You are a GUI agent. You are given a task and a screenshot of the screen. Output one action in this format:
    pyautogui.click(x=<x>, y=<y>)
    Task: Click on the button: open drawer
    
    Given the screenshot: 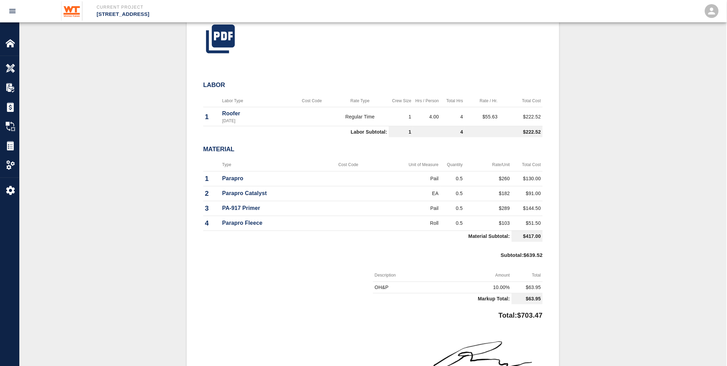 What is the action you would take?
    pyautogui.click(x=12, y=11)
    